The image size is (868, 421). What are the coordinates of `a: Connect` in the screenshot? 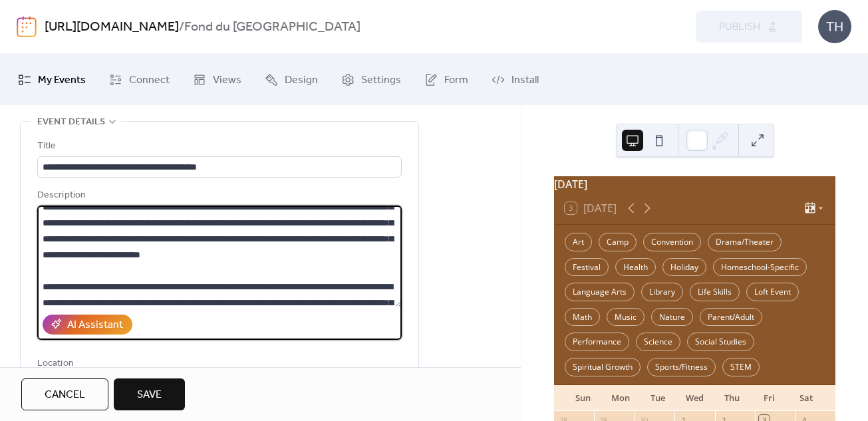 It's located at (139, 79).